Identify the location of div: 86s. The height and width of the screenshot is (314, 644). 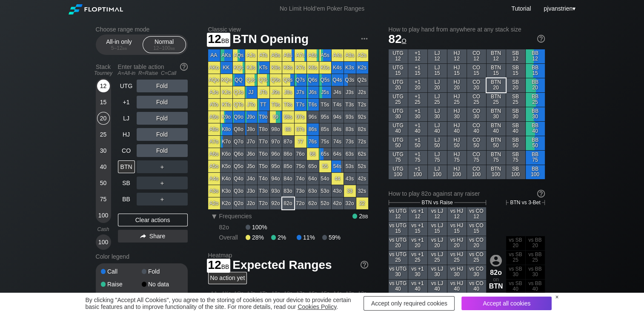
(312, 129).